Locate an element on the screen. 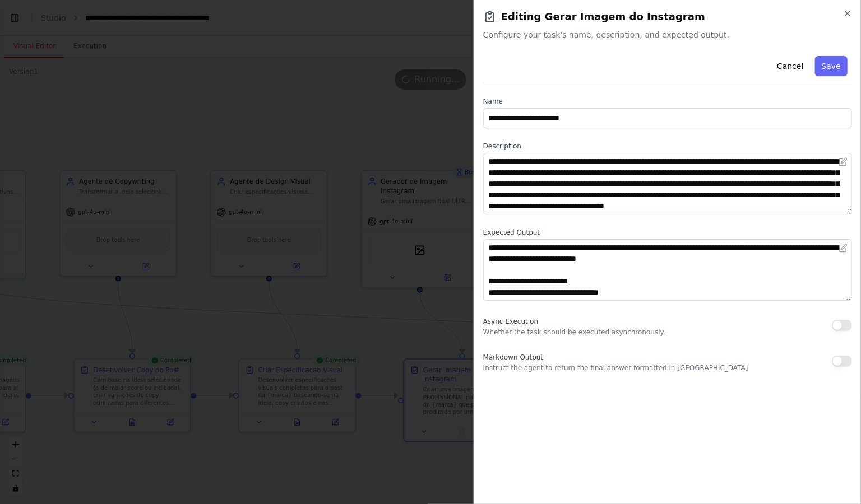 Image resolution: width=861 pixels, height=504 pixels. label: Name is located at coordinates (668, 101).